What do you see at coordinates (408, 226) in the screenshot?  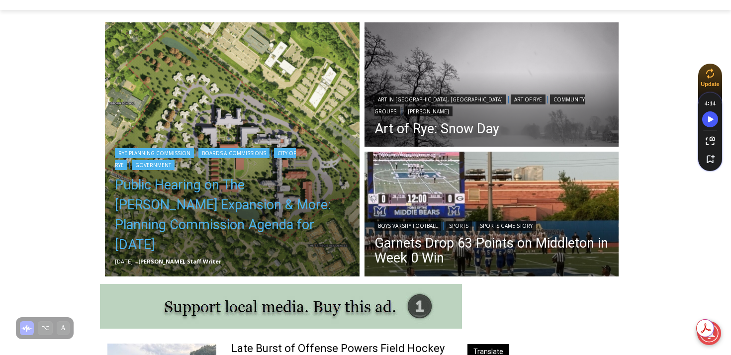 I see `a: Boys Varsity Football` at bounding box center [408, 226].